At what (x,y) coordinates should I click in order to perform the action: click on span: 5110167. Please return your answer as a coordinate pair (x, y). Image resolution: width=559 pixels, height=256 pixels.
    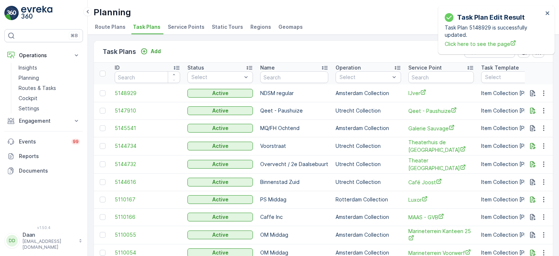
    Looking at the image, I should click on (147, 199).